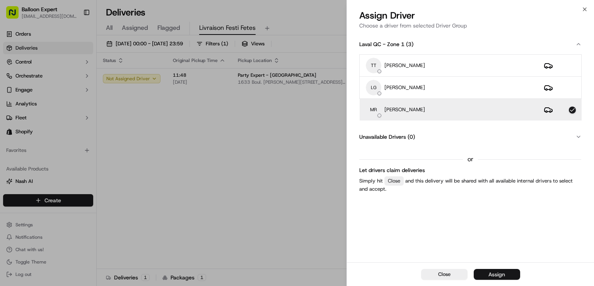  Describe the element at coordinates (471, 159) in the screenshot. I see `span: or` at that location.